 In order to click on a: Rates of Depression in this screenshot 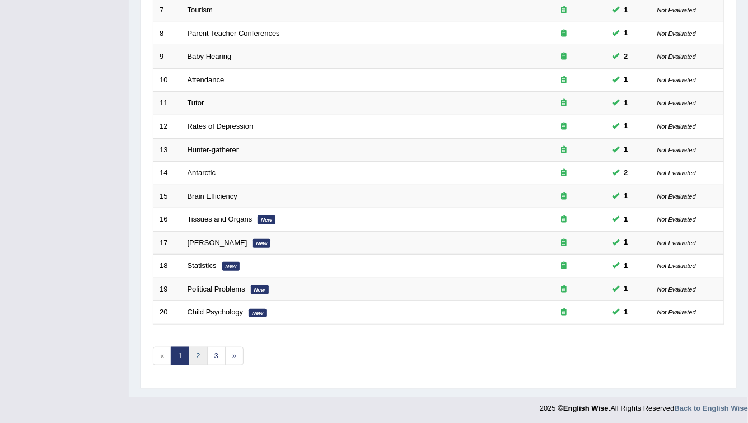, I will do `click(221, 126)`.